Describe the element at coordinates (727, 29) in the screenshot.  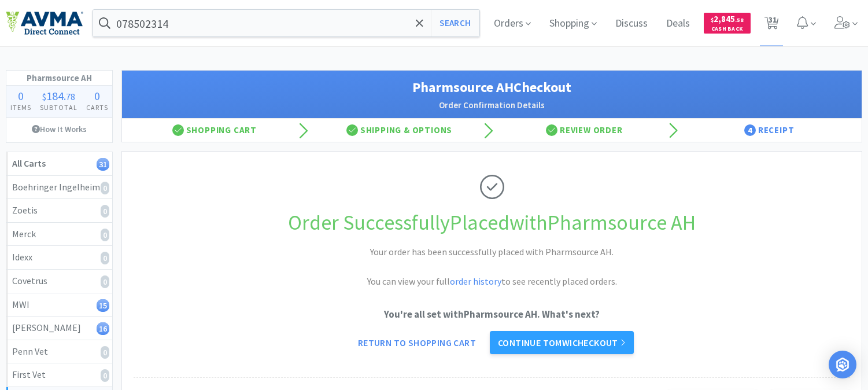
I see `span: Cash Back` at that location.